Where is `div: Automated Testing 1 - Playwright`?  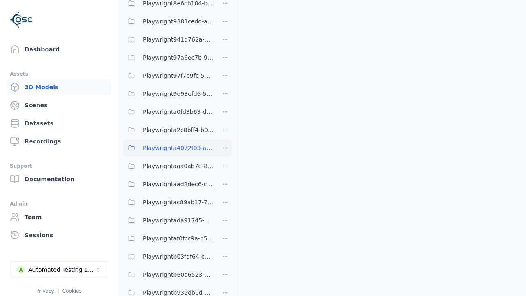
div: Automated Testing 1 - Playwright is located at coordinates (62, 270).